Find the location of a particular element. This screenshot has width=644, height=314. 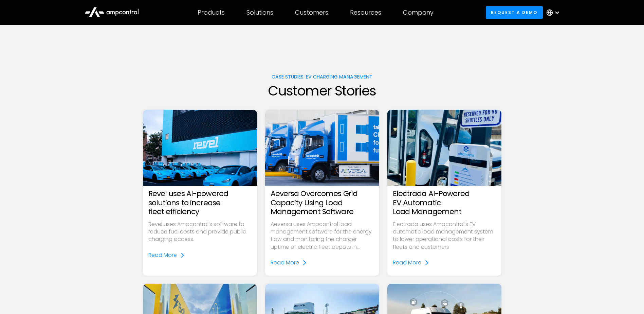

div: Customers is located at coordinates (311, 12).